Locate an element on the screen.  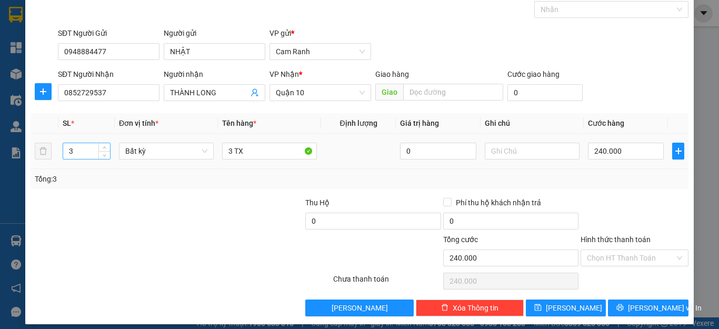
input: 0 is located at coordinates (438, 151).